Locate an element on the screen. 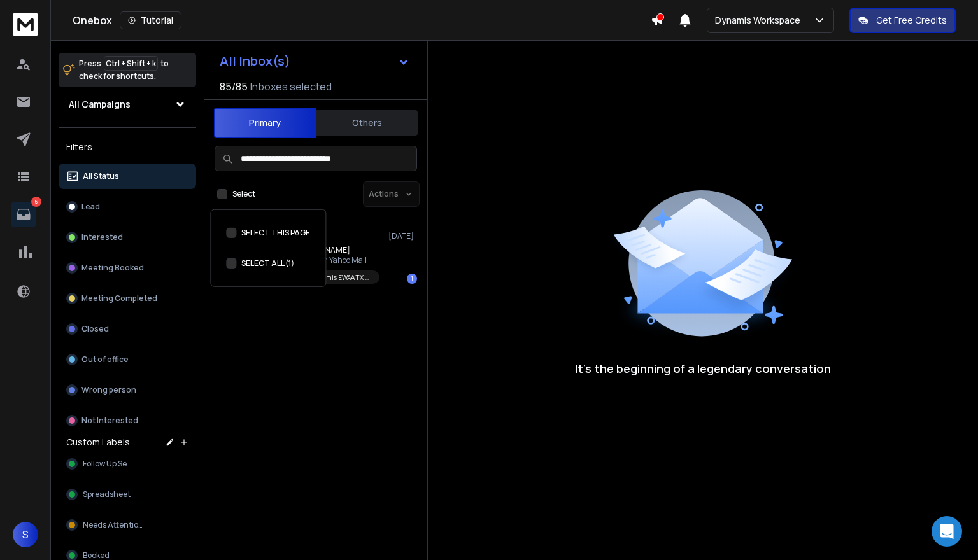 This screenshot has width=978, height=560. label: Select is located at coordinates (243, 194).